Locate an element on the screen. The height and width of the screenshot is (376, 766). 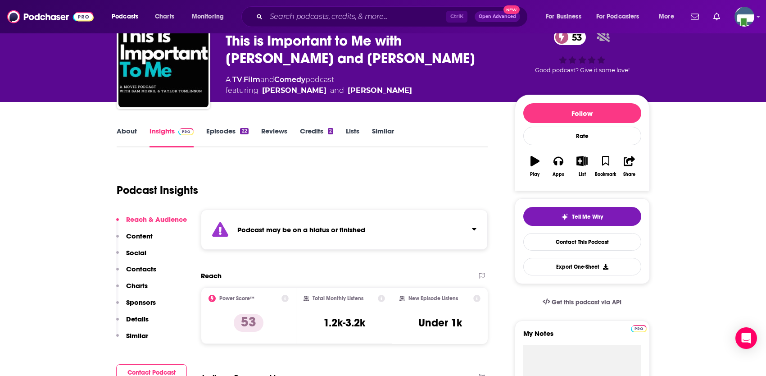
h1: Podcast Insights is located at coordinates (157, 190).